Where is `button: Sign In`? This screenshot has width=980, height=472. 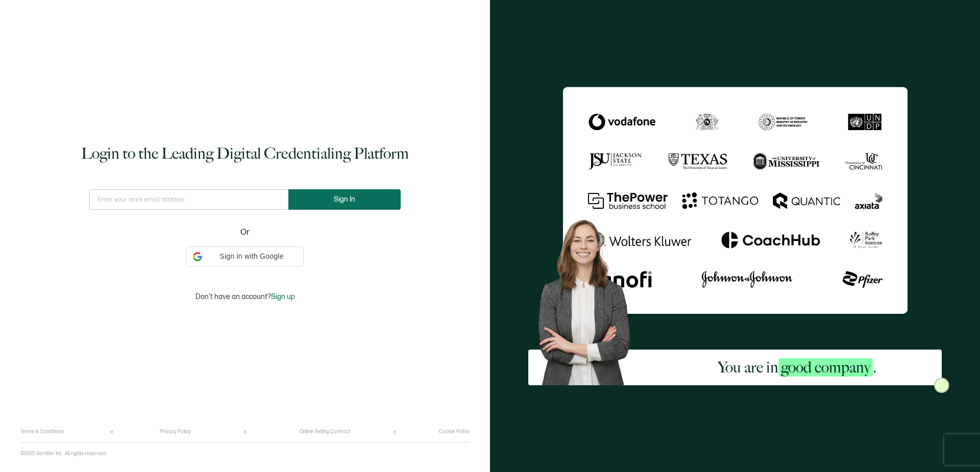
button: Sign In is located at coordinates (345, 200).